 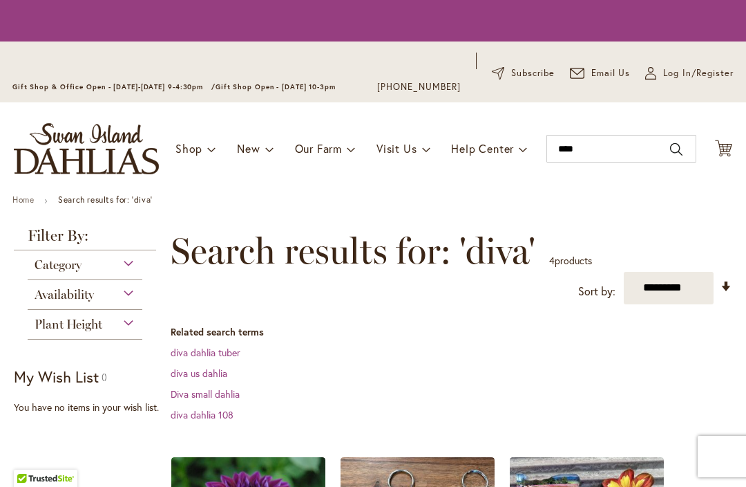 What do you see at coordinates (248, 148) in the screenshot?
I see `span: New` at bounding box center [248, 148].